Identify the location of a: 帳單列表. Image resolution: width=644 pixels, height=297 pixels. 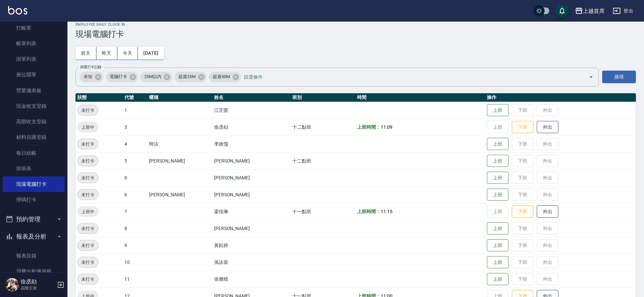
(34, 44).